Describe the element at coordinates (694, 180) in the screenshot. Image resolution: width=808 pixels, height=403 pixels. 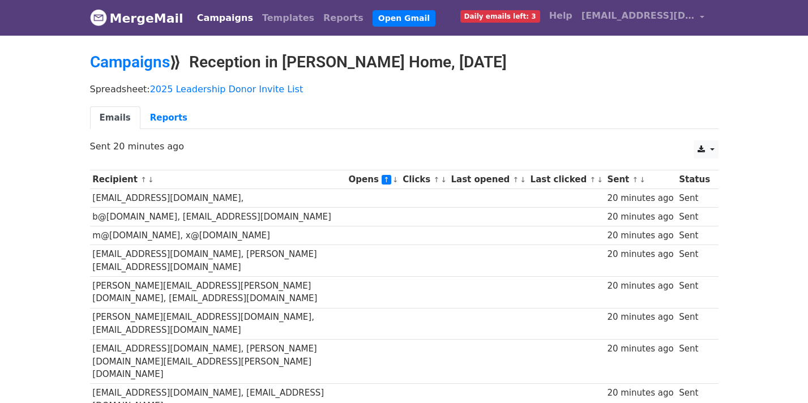
I see `th: Status` at that location.